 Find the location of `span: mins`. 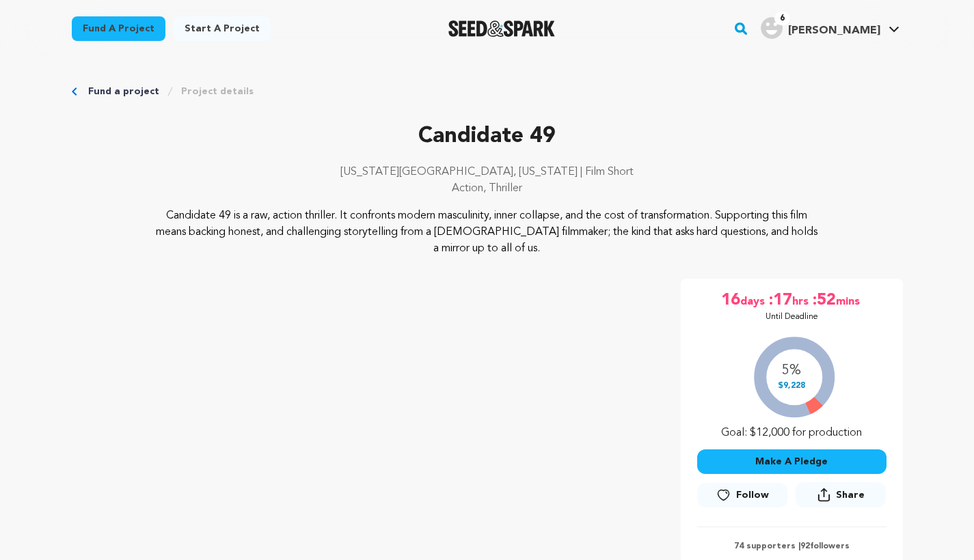

span: mins is located at coordinates (849, 301).